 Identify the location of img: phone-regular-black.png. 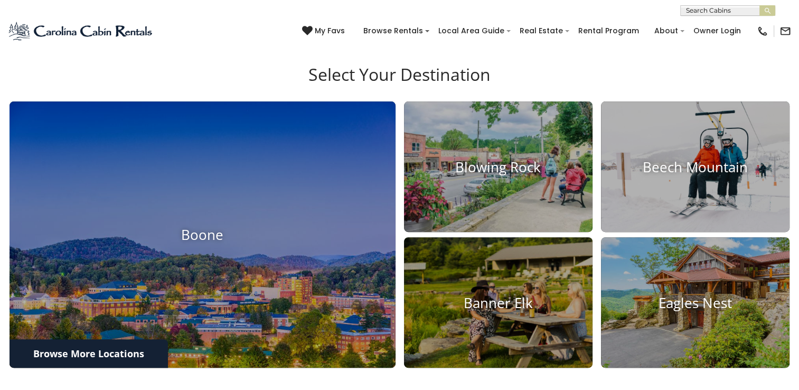
(762, 31).